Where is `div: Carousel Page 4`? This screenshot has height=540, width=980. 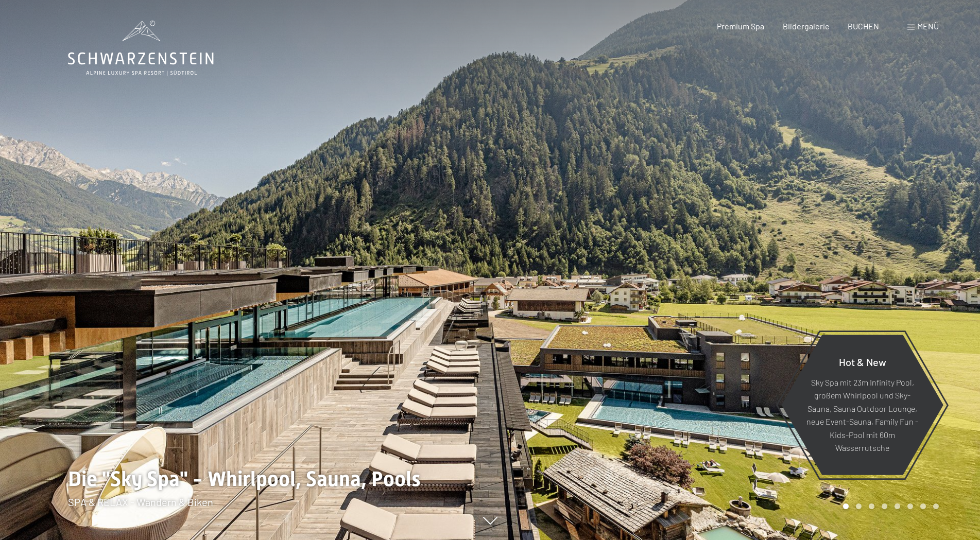
div: Carousel Page 4 is located at coordinates (884, 506).